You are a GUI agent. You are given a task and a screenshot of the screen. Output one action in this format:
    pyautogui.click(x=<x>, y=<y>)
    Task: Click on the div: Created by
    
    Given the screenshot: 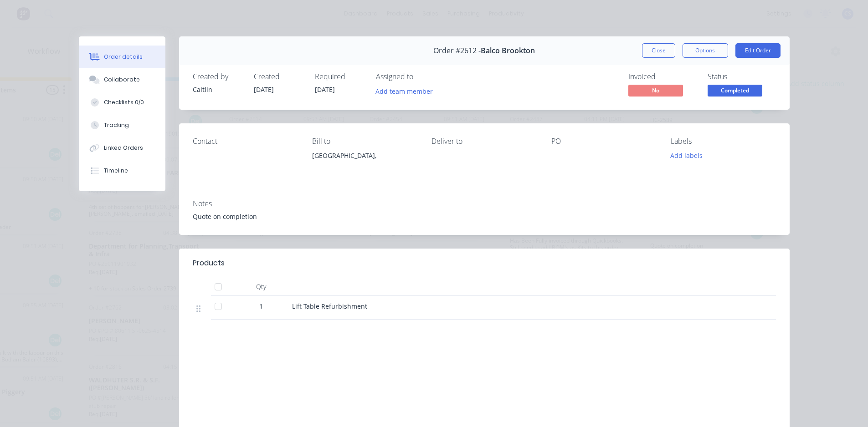 What is the action you would take?
    pyautogui.click(x=218, y=77)
    